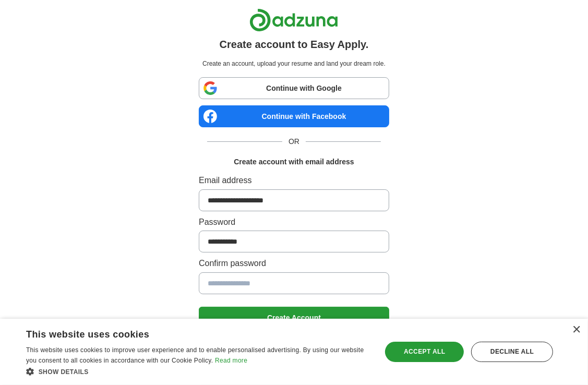 The height and width of the screenshot is (385, 588). What do you see at coordinates (424, 352) in the screenshot?
I see `div: Accept all` at bounding box center [424, 352].